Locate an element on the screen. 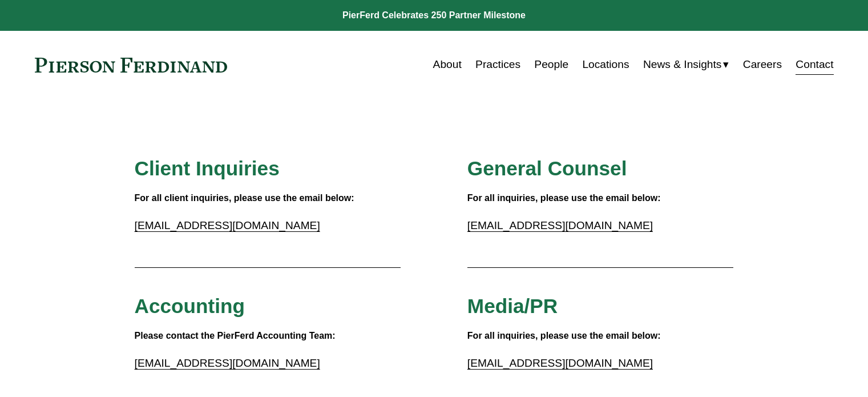  span: General Counsel is located at coordinates (547, 168).